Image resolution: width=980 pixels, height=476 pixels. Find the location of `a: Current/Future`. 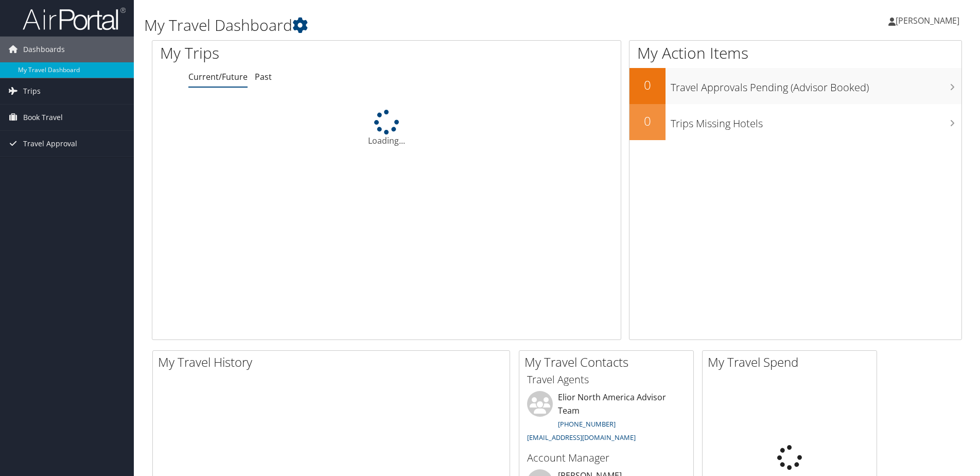

a: Current/Future is located at coordinates (218, 77).